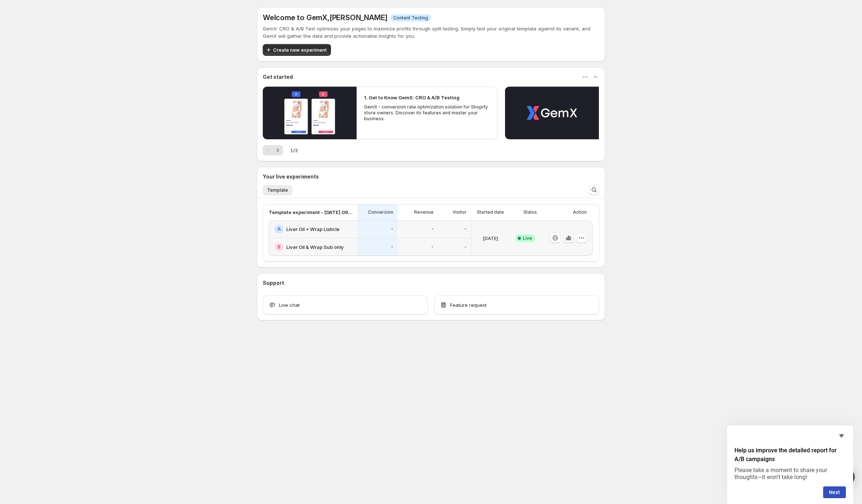 The width and height of the screenshot is (862, 504). I want to click on span: Content Testing, so click(411, 18).